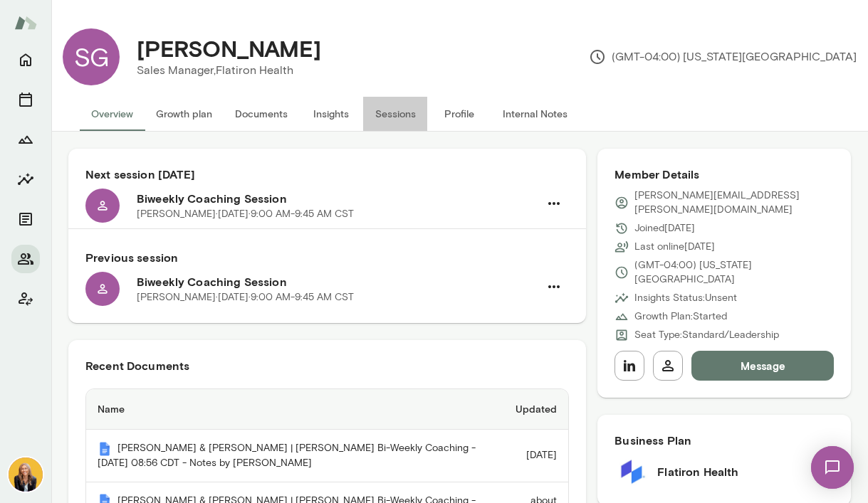 The height and width of the screenshot is (503, 868). I want to click on button: Client app, so click(26, 299).